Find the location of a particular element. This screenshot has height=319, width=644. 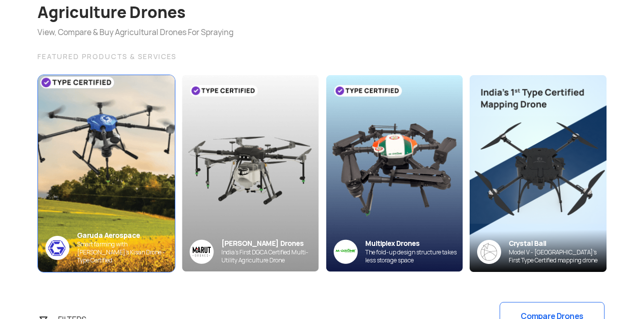

img: bg_marut_sky.png is located at coordinates (251, 174).